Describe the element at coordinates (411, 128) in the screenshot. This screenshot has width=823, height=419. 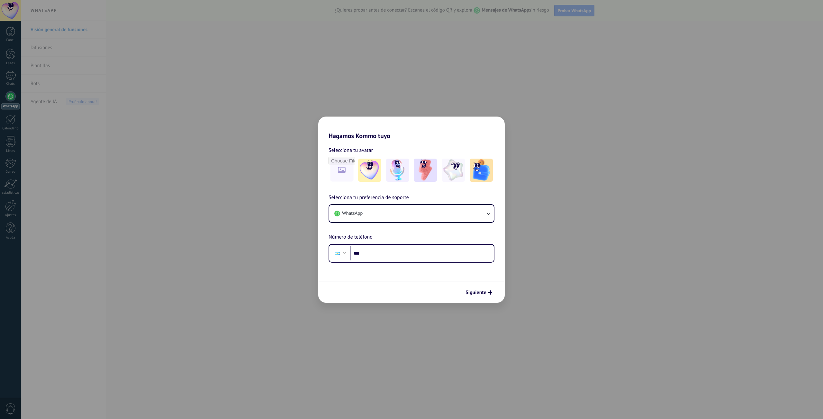
I see `h2: Hagamos Kommo tuyo` at that location.